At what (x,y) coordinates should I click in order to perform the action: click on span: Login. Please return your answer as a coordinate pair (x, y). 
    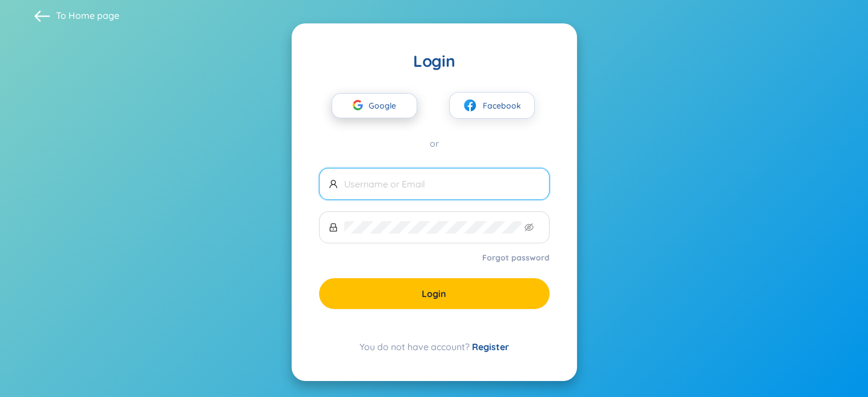
    Looking at the image, I should click on (433, 294).